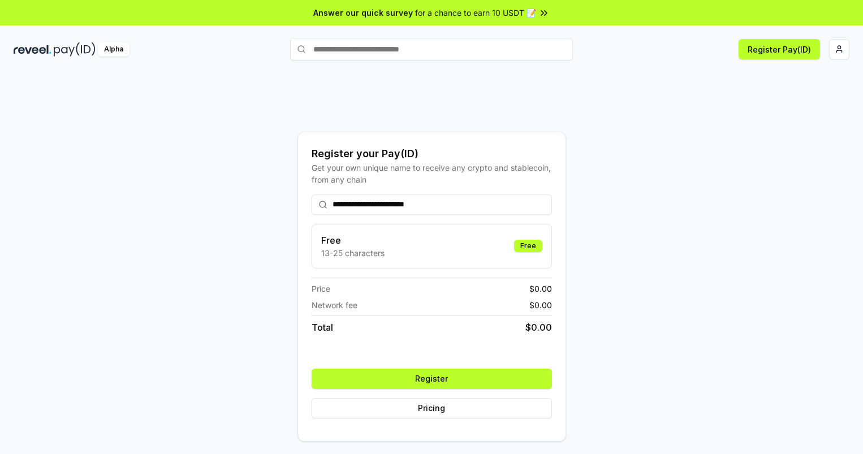  Describe the element at coordinates (321, 289) in the screenshot. I see `span: Price` at that location.